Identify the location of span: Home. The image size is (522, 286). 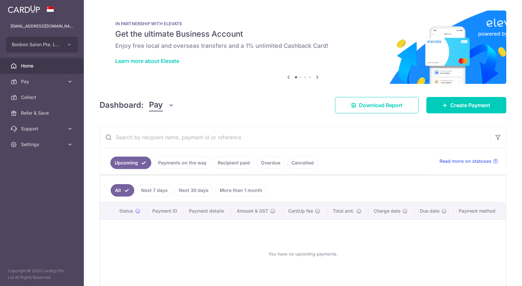
(43, 66).